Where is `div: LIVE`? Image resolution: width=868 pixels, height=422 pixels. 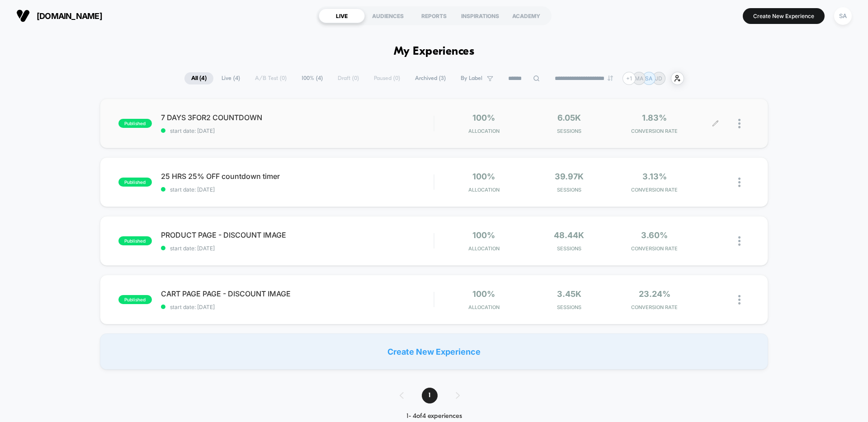 div: LIVE is located at coordinates (342, 15).